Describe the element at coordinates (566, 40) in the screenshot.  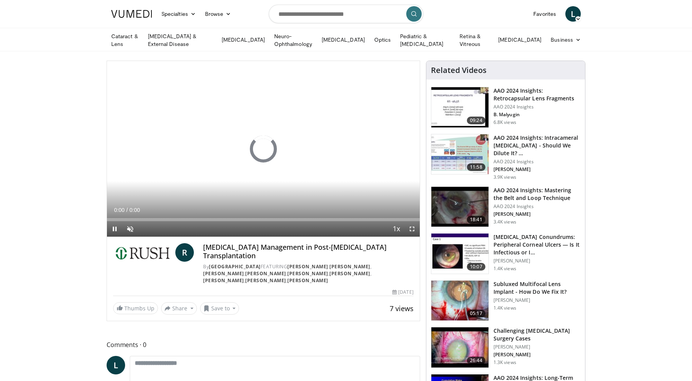
I see `a: Business` at that location.